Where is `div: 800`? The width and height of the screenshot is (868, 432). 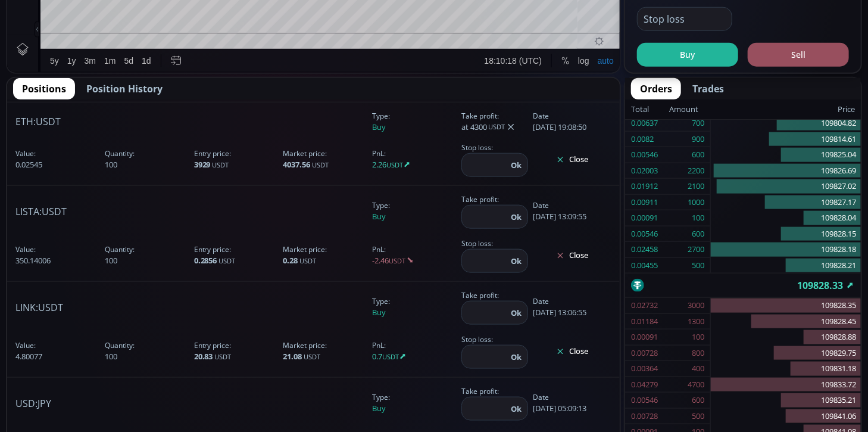
div: 800 is located at coordinates (698, 353).